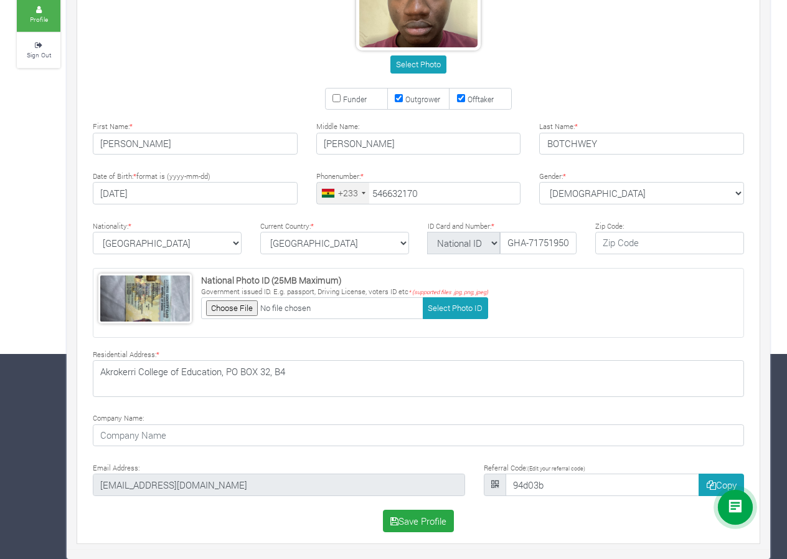 The height and width of the screenshot is (559, 787). I want to click on button: Copy, so click(721, 485).